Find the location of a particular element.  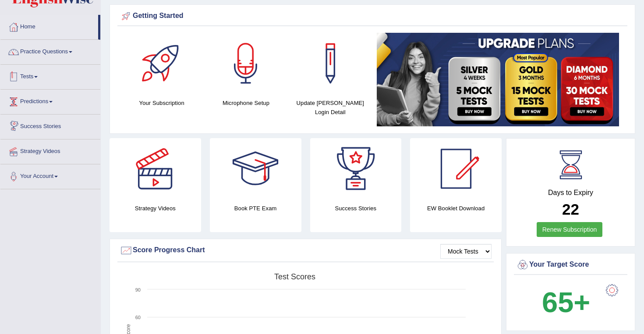

h4: Strategy Videos is located at coordinates (155, 209).